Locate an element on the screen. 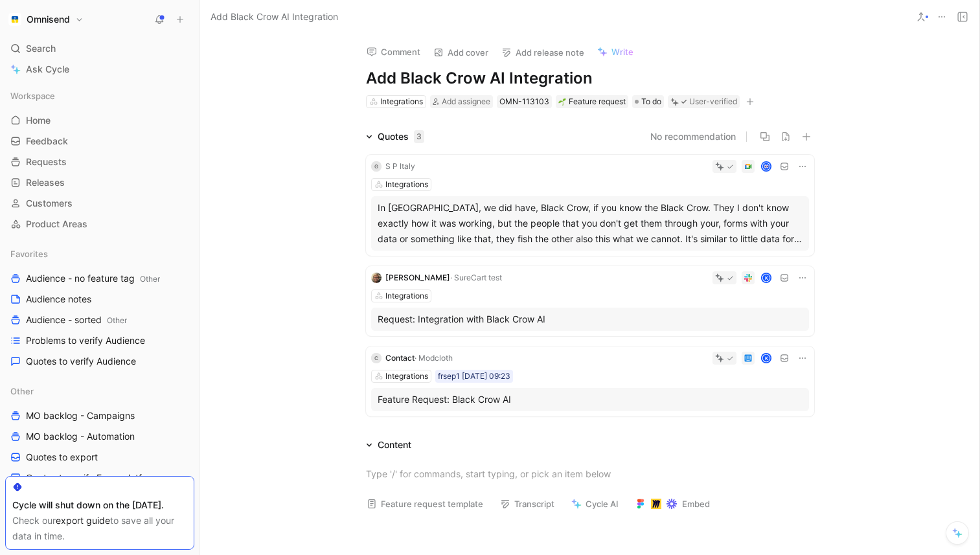 This screenshot has width=980, height=555. a: Problems to verify Audience is located at coordinates (100, 341).